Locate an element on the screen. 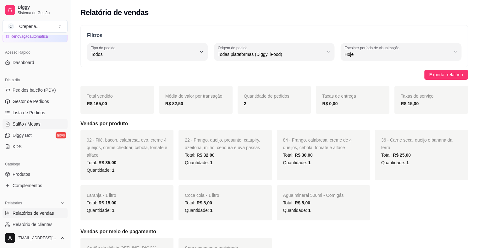 The image size is (478, 248). h2: Relatório de vendas is located at coordinates (114, 13).